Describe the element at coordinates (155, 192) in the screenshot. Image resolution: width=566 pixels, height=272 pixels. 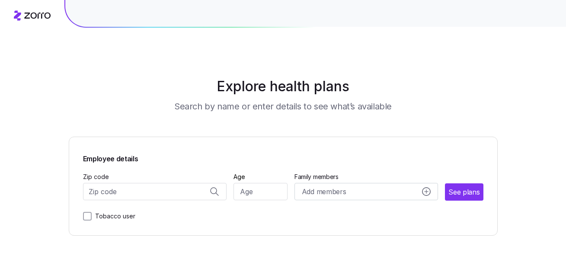
I see `input: Zip code` at that location.